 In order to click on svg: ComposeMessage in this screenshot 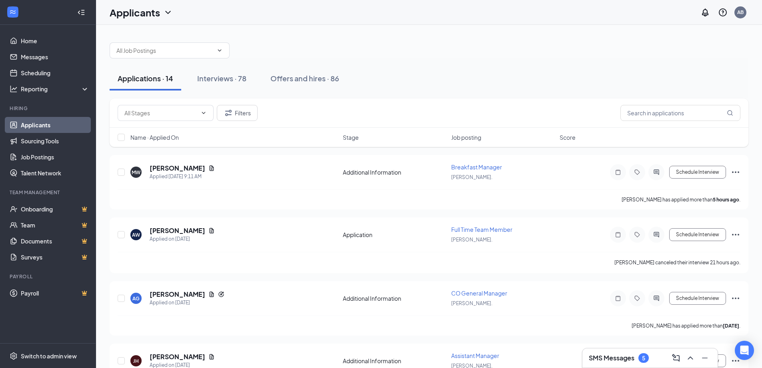, I will do `click(676, 358)`.